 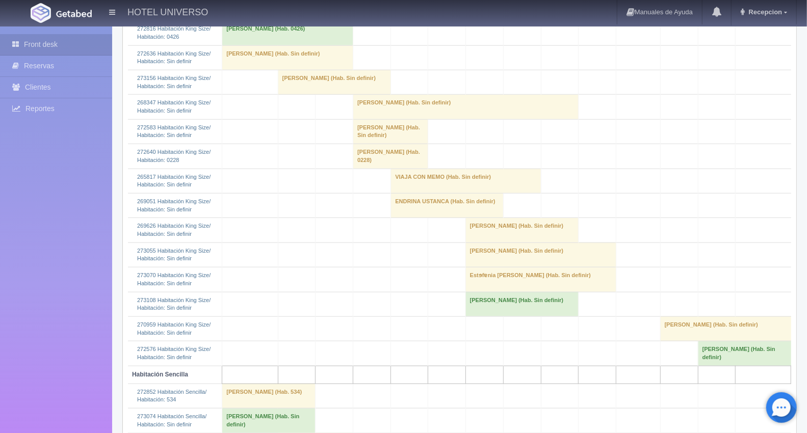 What do you see at coordinates (174, 156) in the screenshot?
I see `a: 272640 Habitación King Size/Habitación: 0228` at bounding box center [174, 156].